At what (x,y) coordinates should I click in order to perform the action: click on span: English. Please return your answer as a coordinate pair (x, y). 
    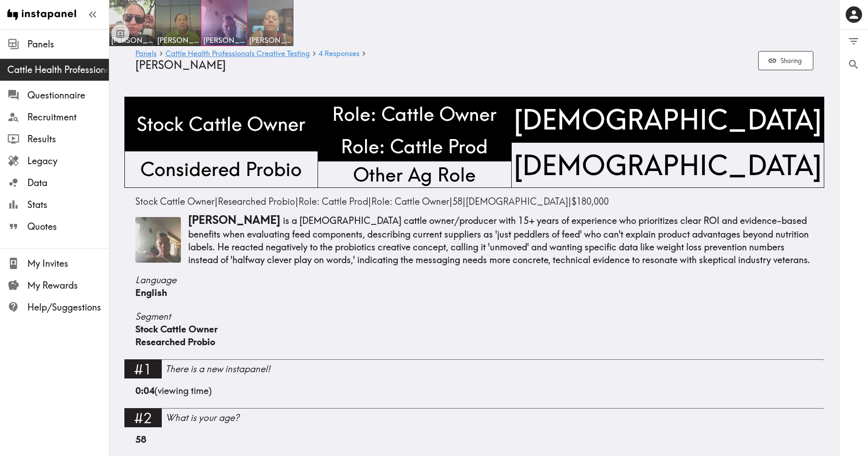
    Looking at the image, I should click on (151, 293).